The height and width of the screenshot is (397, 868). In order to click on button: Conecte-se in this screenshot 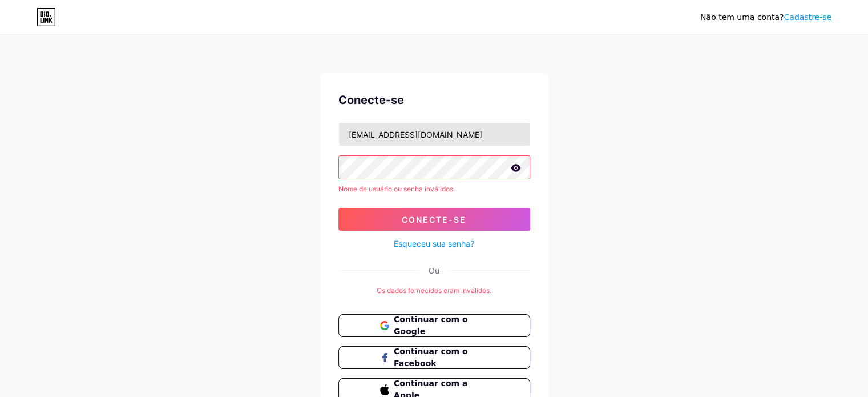, I will do `click(434, 219)`.